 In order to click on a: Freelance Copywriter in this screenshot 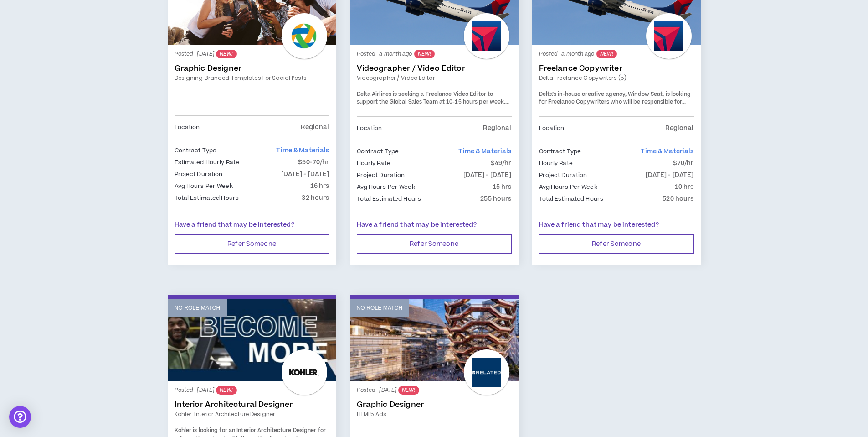, I will do `click(616, 68)`.